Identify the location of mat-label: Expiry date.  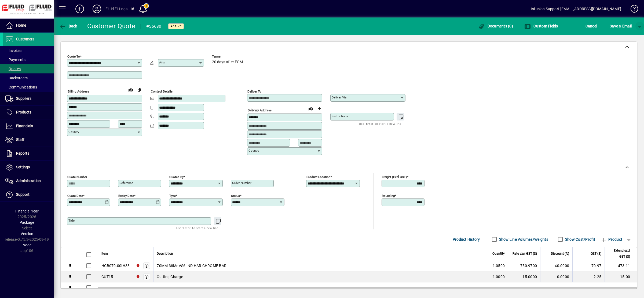
(126, 195).